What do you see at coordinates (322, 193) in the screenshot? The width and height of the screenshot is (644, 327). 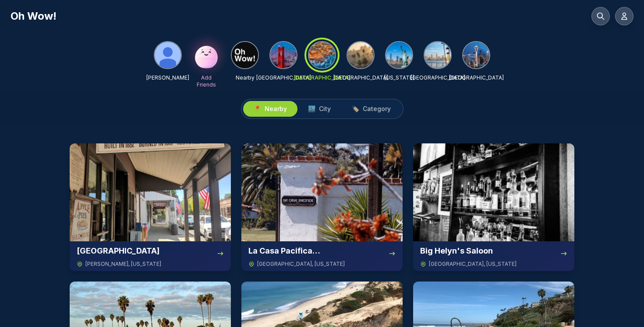 I see `img: La Casa Pacifica (Western White House)` at bounding box center [322, 193].